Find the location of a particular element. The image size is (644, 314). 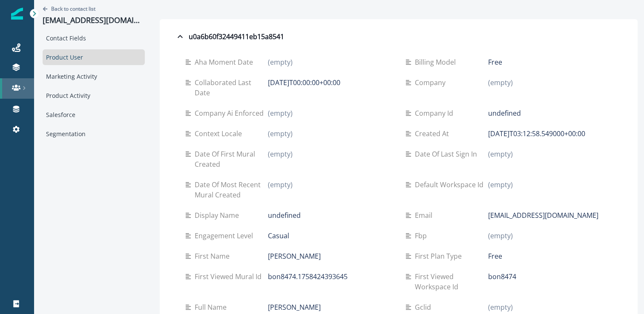

p: First plan type is located at coordinates (440, 256).